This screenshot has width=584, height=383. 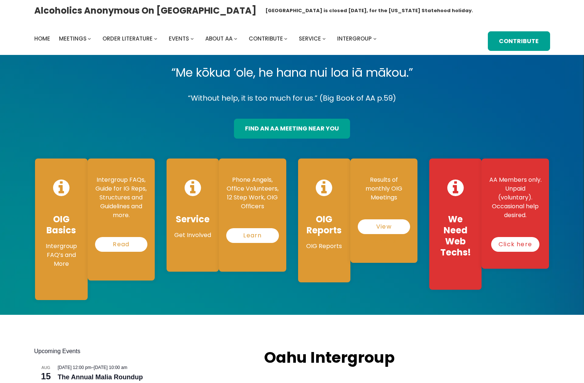 I want to click on a: Service, so click(x=310, y=39).